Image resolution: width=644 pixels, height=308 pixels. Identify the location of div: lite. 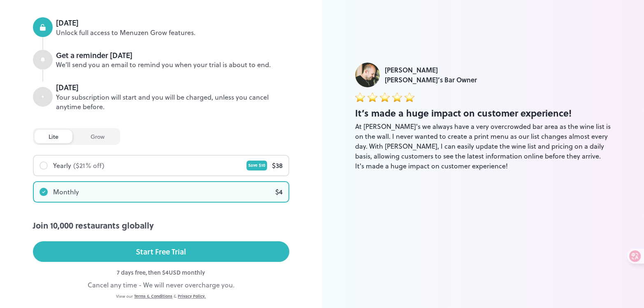
(54, 137).